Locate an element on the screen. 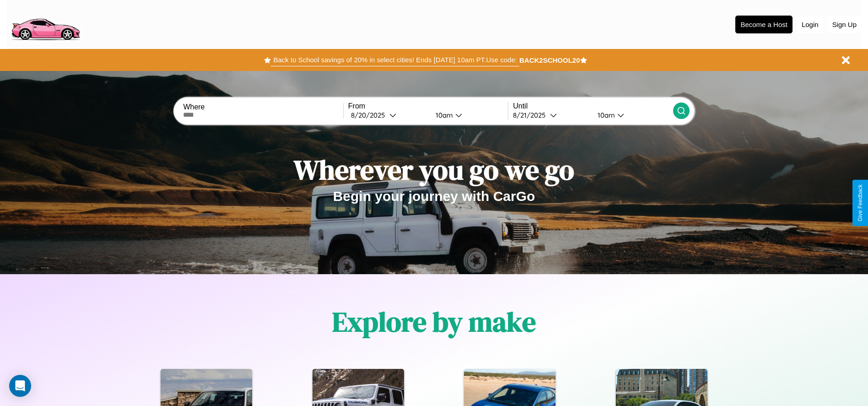  label: From is located at coordinates (428, 106).